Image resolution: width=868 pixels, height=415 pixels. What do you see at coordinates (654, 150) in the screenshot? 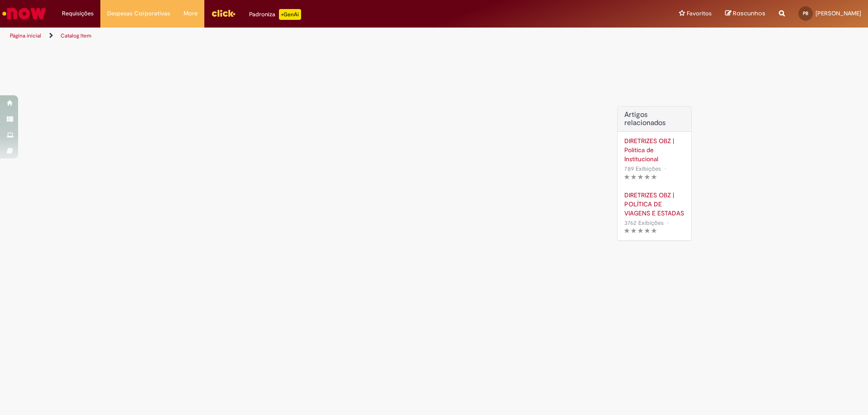
I see `div: DIRETRIZES OBZ | Política de Institucional` at bounding box center [654, 150].